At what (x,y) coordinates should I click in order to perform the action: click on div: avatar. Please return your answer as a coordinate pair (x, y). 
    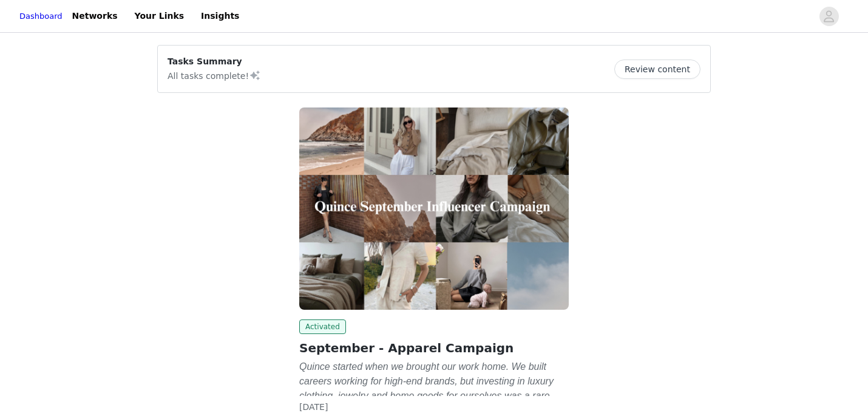
    Looking at the image, I should click on (828, 16).